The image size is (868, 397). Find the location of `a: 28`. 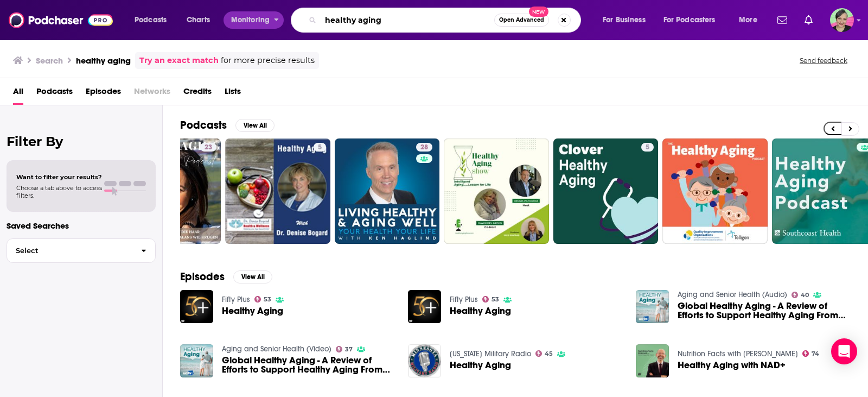

a: 28 is located at coordinates (387, 191).